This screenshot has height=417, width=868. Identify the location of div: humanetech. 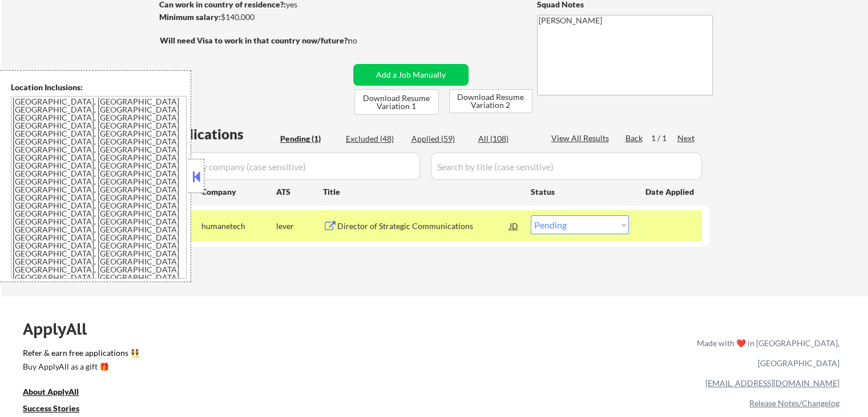
(238, 226).